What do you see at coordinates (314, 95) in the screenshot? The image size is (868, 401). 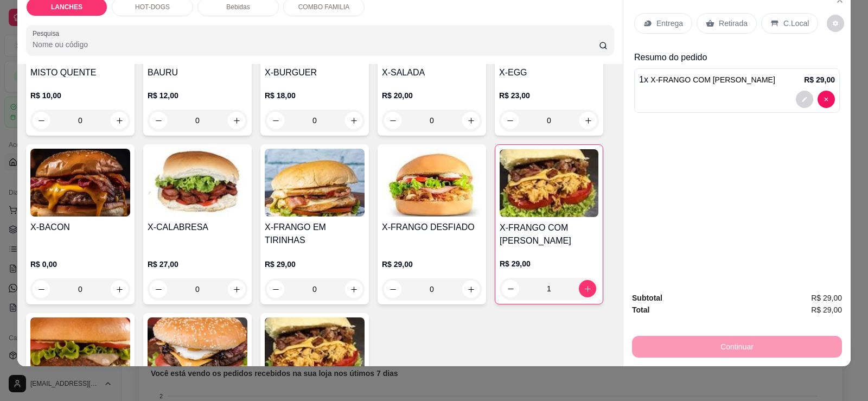 I see `p: R$ 18,00` at bounding box center [314, 95].